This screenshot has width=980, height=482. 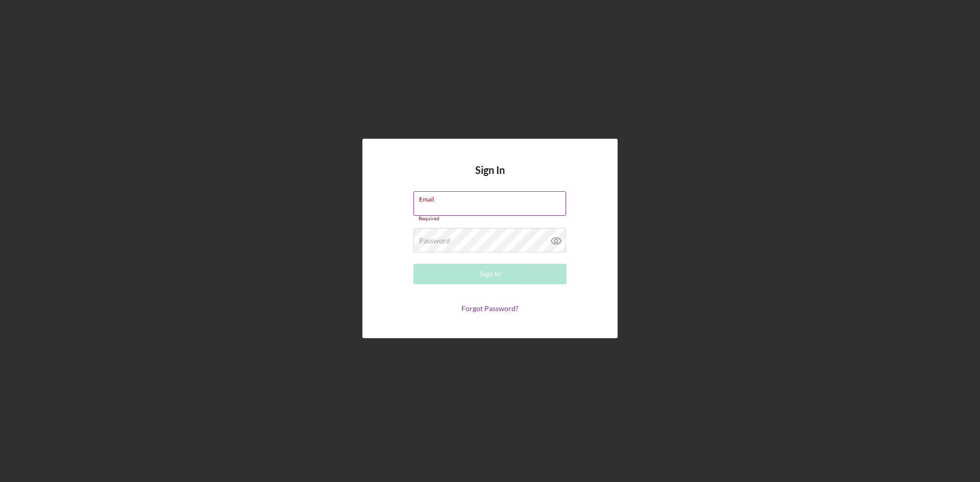 I want to click on div: Sign In, so click(x=490, y=274).